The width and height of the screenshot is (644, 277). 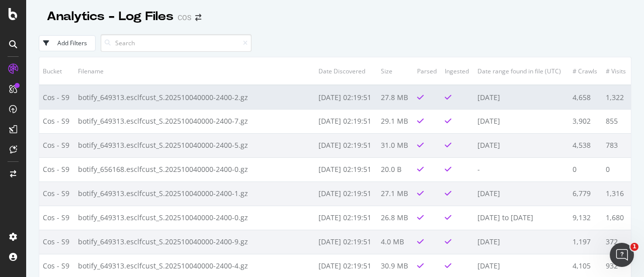 What do you see at coordinates (586, 97) in the screenshot?
I see `td: 4,658` at bounding box center [586, 97].